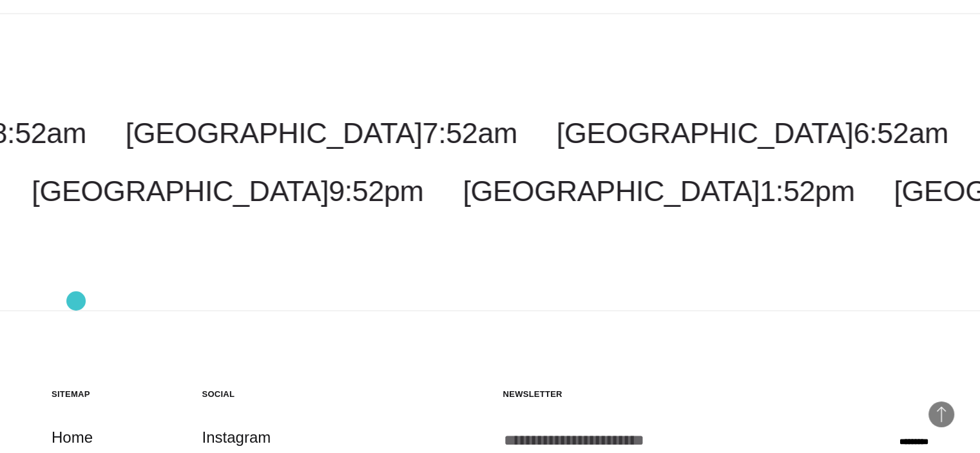  Describe the element at coordinates (716, 394) in the screenshot. I see `h5: Newsletter` at that location.